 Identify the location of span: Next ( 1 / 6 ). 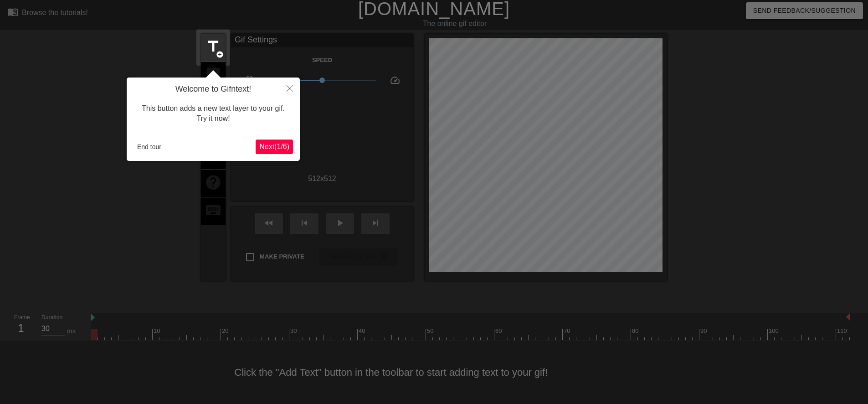
(274, 146).